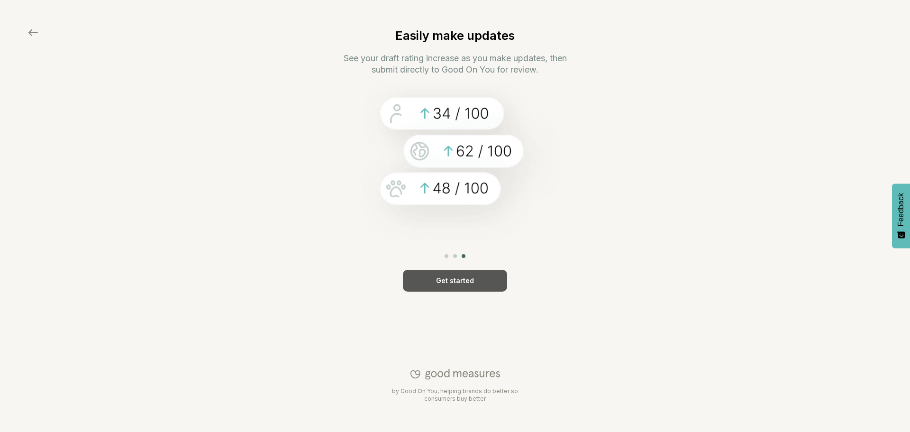 The height and width of the screenshot is (432, 910). Describe the element at coordinates (455, 374) in the screenshot. I see `img: Good On You` at that location.